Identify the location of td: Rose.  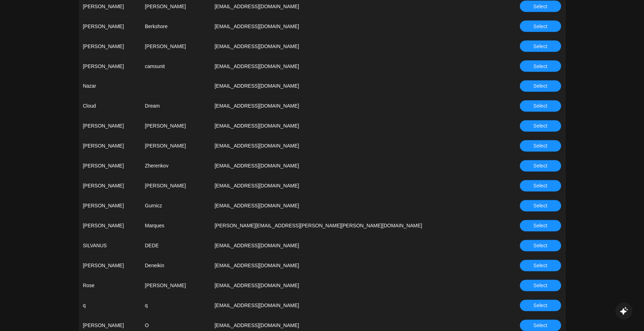
(110, 286).